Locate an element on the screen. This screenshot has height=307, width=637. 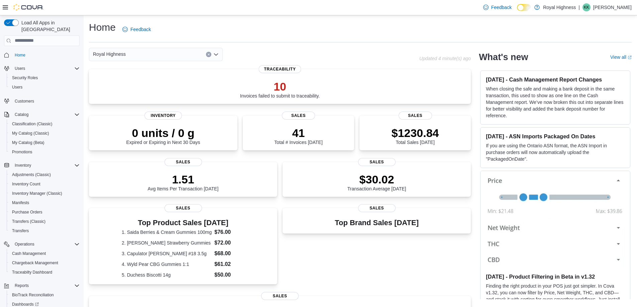
a: Adjustments (Classic) is located at coordinates (31, 175).